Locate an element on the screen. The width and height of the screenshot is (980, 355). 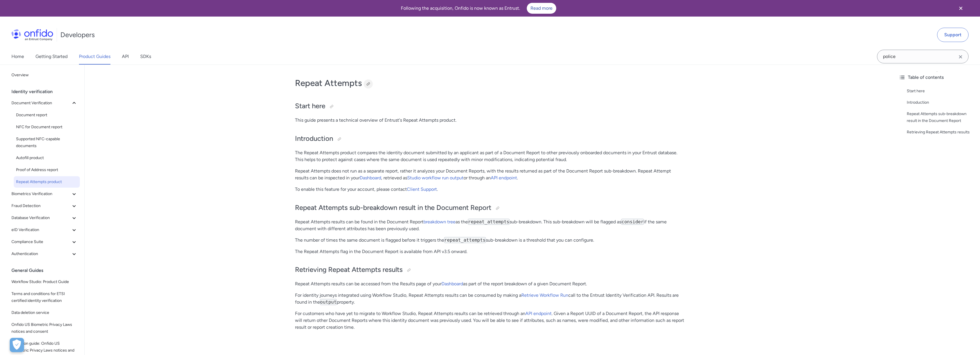
h2: Start here is located at coordinates (489, 107).